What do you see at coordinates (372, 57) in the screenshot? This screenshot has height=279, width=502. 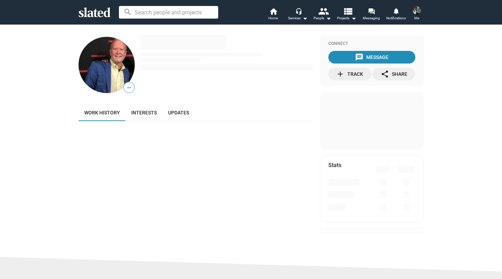 I see `sl-message-button: Message` at bounding box center [372, 57].